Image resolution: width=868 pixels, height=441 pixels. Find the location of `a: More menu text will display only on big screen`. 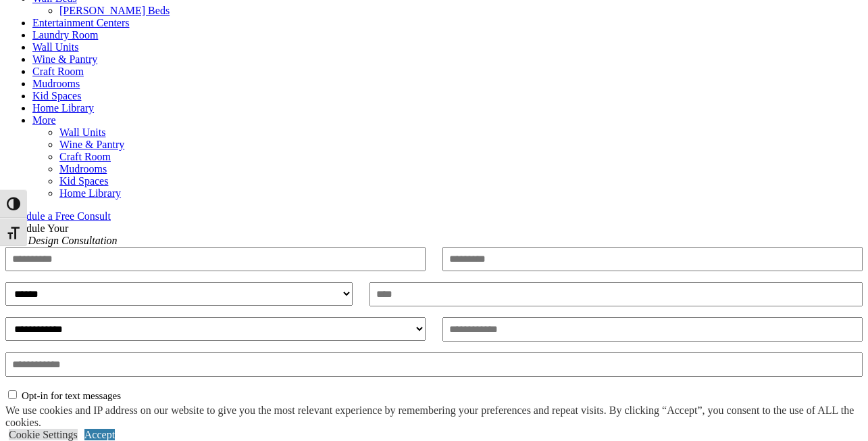

a: More menu text will display only on big screen is located at coordinates (44, 120).